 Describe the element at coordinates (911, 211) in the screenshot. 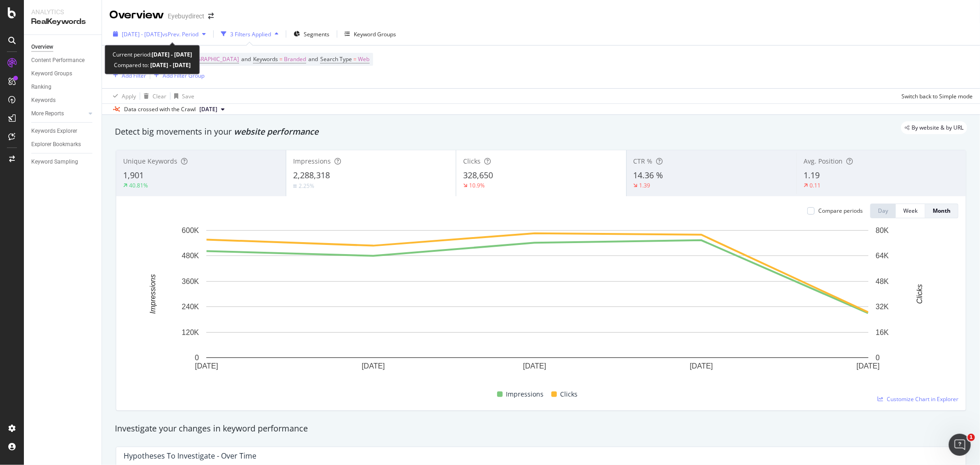

I see `button: Week` at that location.